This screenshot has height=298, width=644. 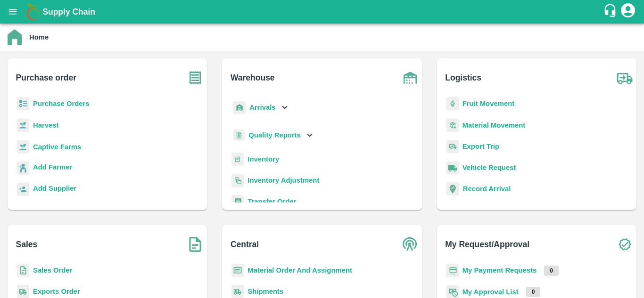 What do you see at coordinates (499, 270) in the screenshot?
I see `a: My Payment Requests` at bounding box center [499, 270].